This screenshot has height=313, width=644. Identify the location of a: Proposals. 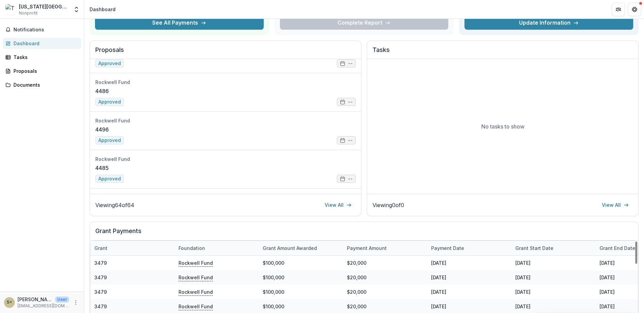
(42, 71).